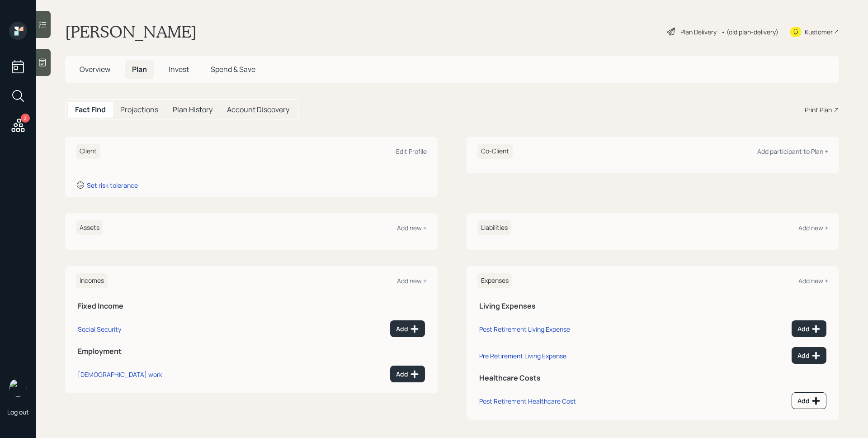 This screenshot has width=868, height=438. Describe the element at coordinates (90, 109) in the screenshot. I see `h5: Fact Find` at that location.